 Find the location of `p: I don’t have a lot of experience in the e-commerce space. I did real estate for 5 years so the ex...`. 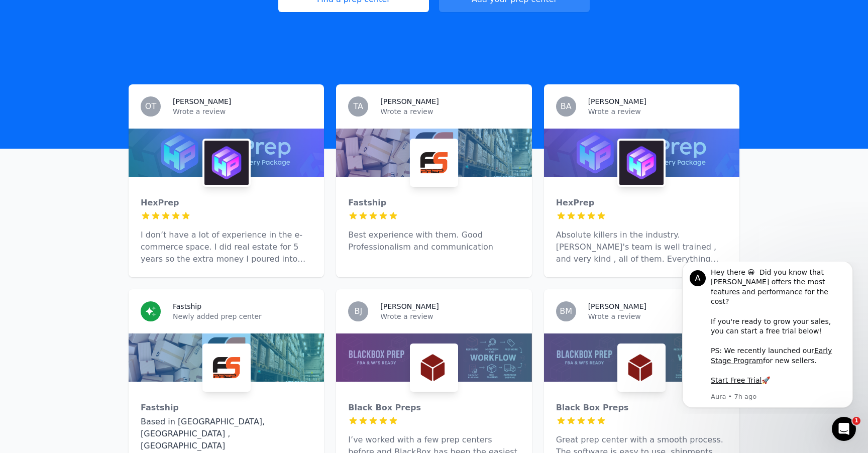

p: I don’t have a lot of experience in the e-commerce space. I did real estate for 5 years so the ex... is located at coordinates (226, 247).